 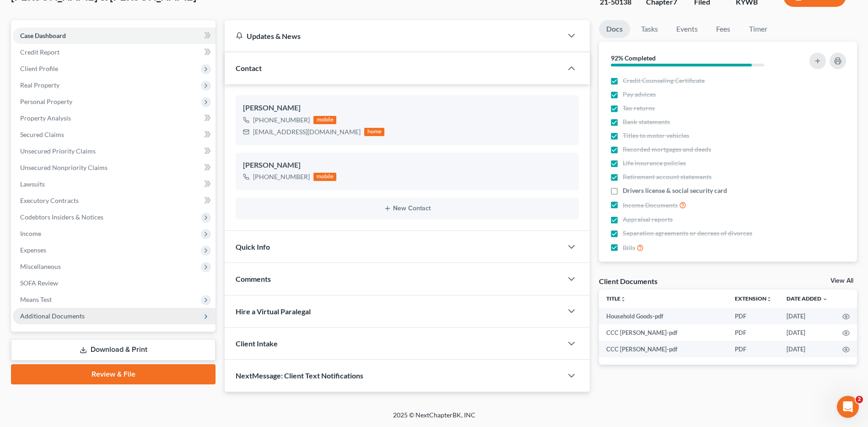 I want to click on span: Client Intake, so click(x=257, y=343).